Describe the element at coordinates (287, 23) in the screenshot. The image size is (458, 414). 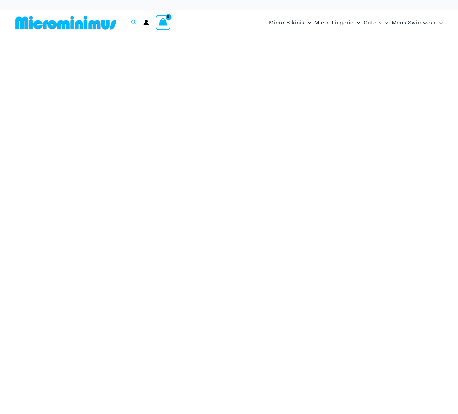
I see `span: Micro Bikinis` at that location.